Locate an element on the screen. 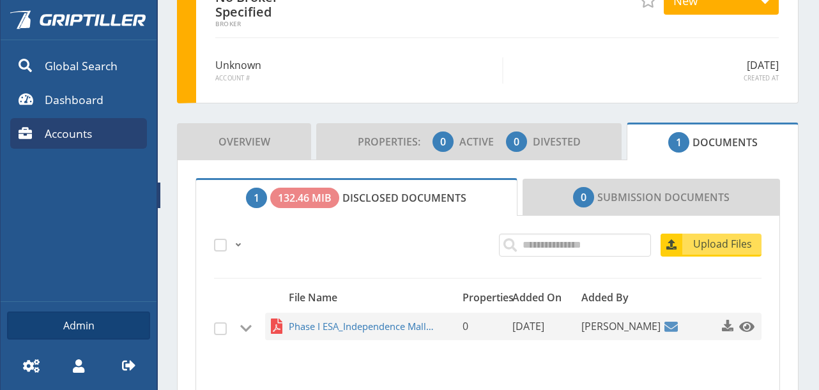 The image size is (819, 390). div: Added On is located at coordinates (543, 298).